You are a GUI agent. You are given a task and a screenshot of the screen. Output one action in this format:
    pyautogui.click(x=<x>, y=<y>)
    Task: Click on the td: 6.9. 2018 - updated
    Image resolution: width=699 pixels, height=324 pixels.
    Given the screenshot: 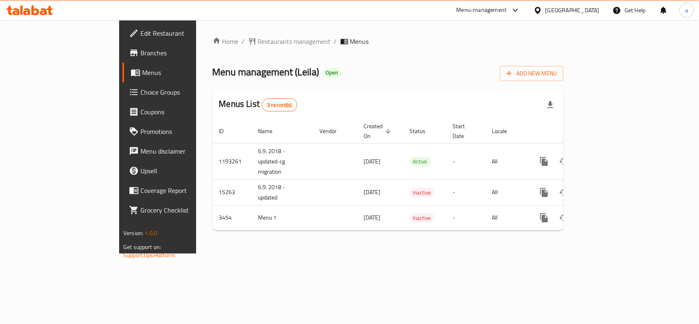 What is the action you would take?
    pyautogui.click(x=283, y=192)
    